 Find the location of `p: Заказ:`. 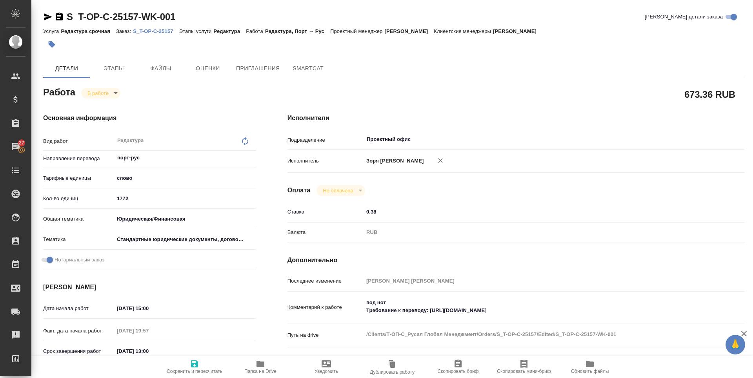

p: Заказ: is located at coordinates (124, 31).